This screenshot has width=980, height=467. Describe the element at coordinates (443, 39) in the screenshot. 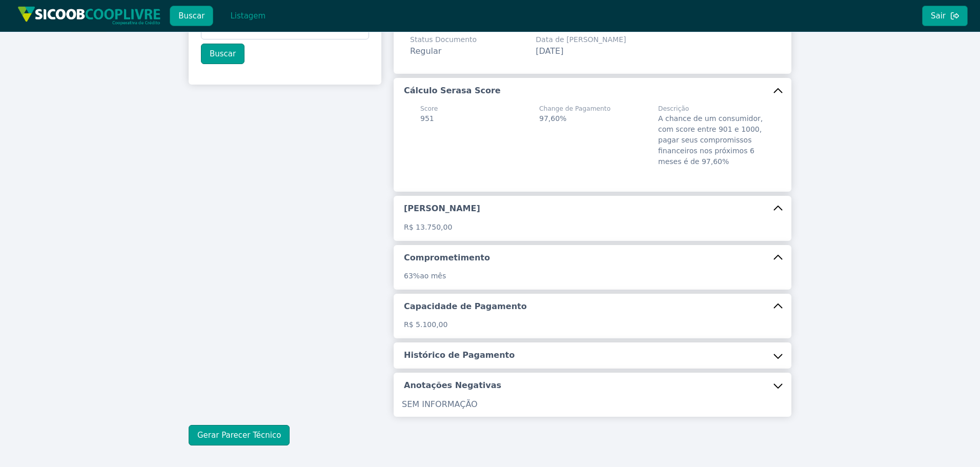

I see `span: Status Documento` at that location.